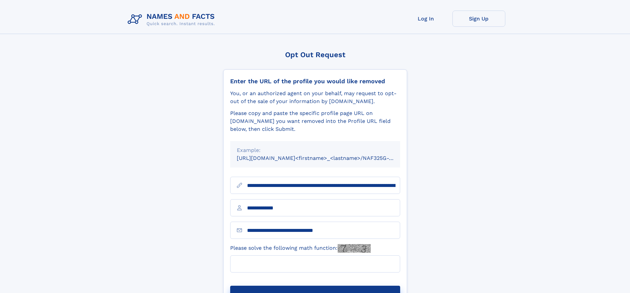  Describe the element at coordinates (315, 55) in the screenshot. I see `div: Opt Out Request` at that location.